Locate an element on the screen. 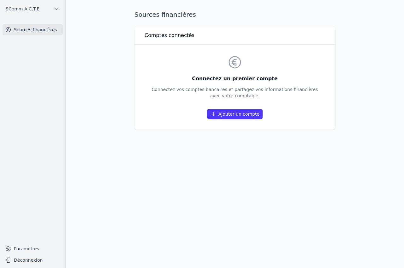 The width and height of the screenshot is (404, 268). h3: Comptes connectés is located at coordinates (170, 35).